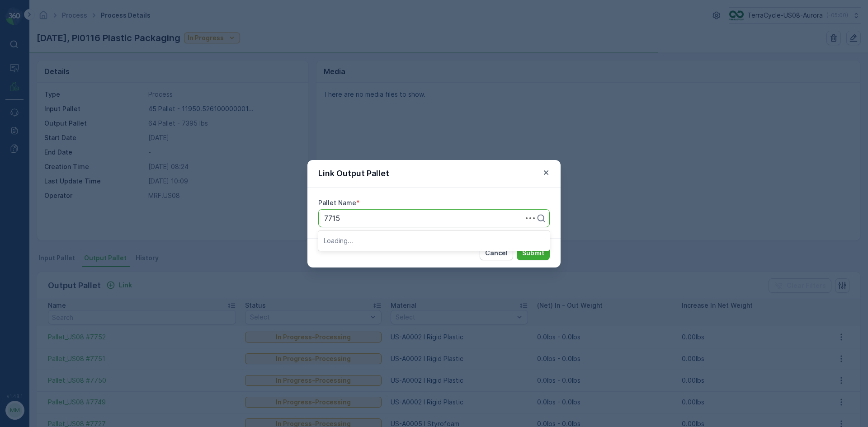 The image size is (868, 427). Describe the element at coordinates (496, 253) in the screenshot. I see `p: Cancel` at that location.